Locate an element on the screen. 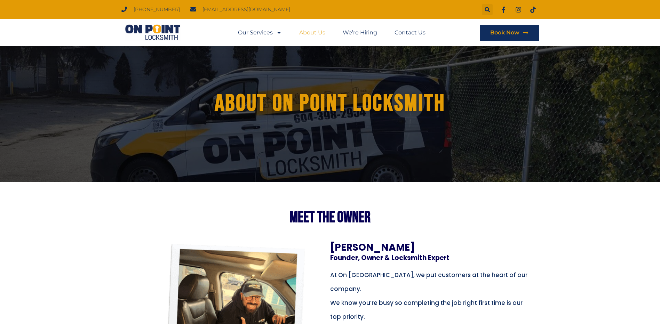 The width and height of the screenshot is (660, 324). a: Contact Us is located at coordinates (410, 33).